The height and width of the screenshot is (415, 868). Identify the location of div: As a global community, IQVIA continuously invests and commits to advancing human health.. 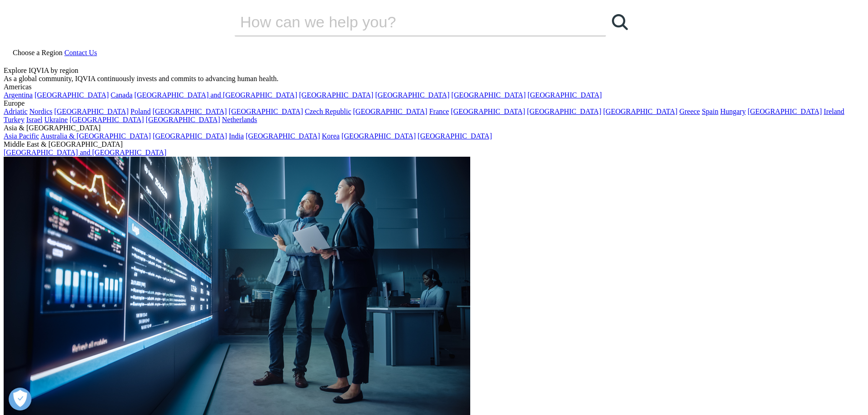
(434, 78).